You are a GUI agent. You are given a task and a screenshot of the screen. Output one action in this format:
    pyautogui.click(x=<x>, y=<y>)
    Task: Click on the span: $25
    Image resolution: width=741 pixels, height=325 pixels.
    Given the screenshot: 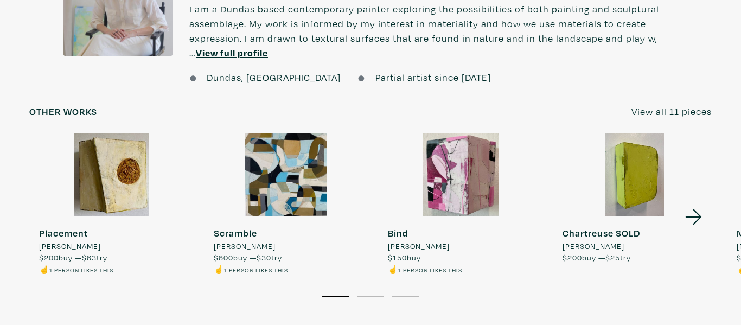 What is the action you would take?
    pyautogui.click(x=612, y=257)
    